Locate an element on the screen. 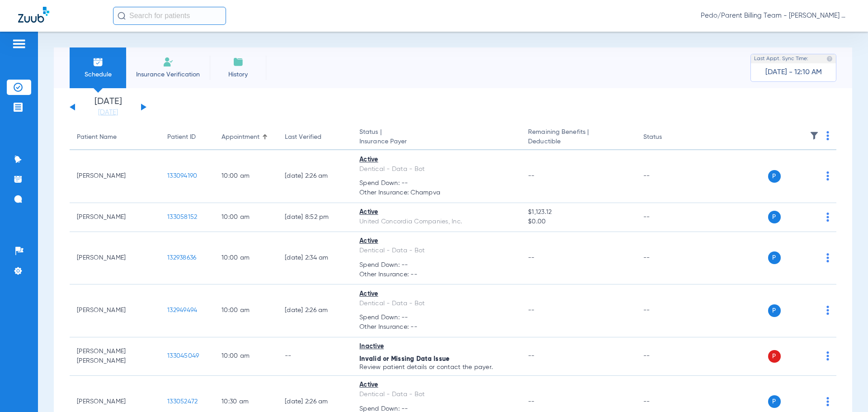  input: Search for patients is located at coordinates (170, 16).